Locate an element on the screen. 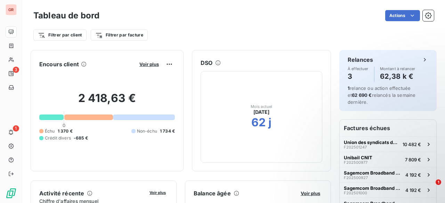 The height and width of the screenshot is (203, 445). button: Filtrer par client is located at coordinates (60, 35).